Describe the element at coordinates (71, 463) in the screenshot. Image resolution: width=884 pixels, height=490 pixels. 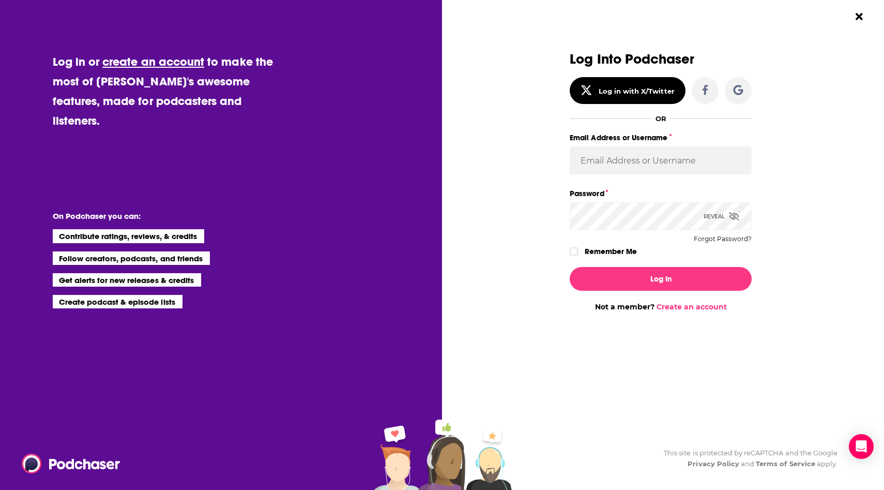
I see `img: Podchaser - Follow, Share and Rate Podcasts` at that location.